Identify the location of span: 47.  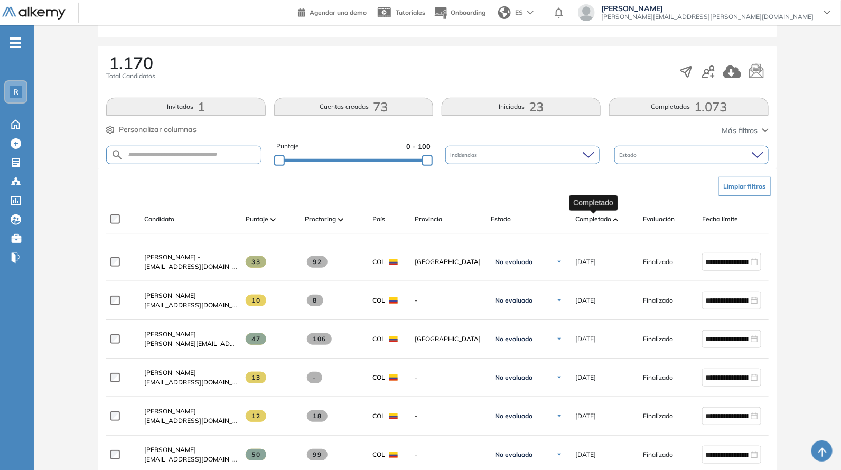
(256, 339).